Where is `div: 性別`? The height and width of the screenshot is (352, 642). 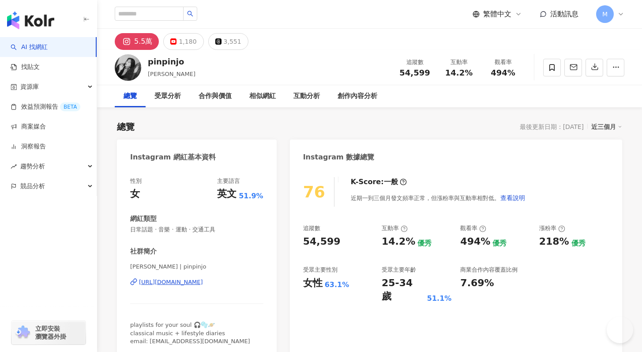 div: 性別 is located at coordinates (136, 181).